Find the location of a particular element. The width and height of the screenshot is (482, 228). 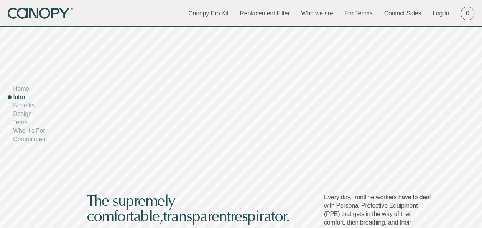

a: Who It’s For is located at coordinates (29, 130).